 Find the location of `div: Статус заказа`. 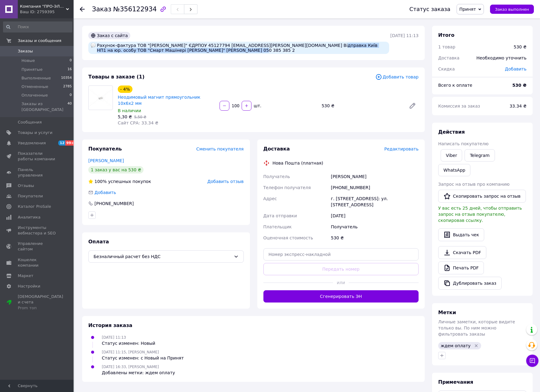

div: Статус заказа is located at coordinates (430, 9).